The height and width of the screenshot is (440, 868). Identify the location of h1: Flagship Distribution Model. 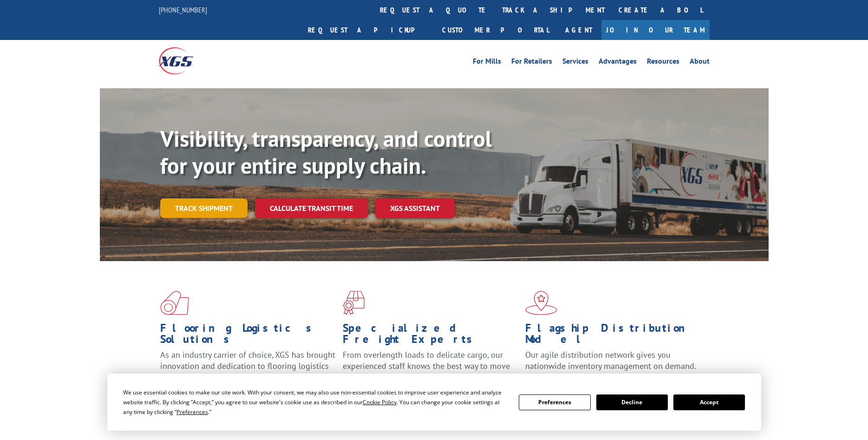
(613, 336).